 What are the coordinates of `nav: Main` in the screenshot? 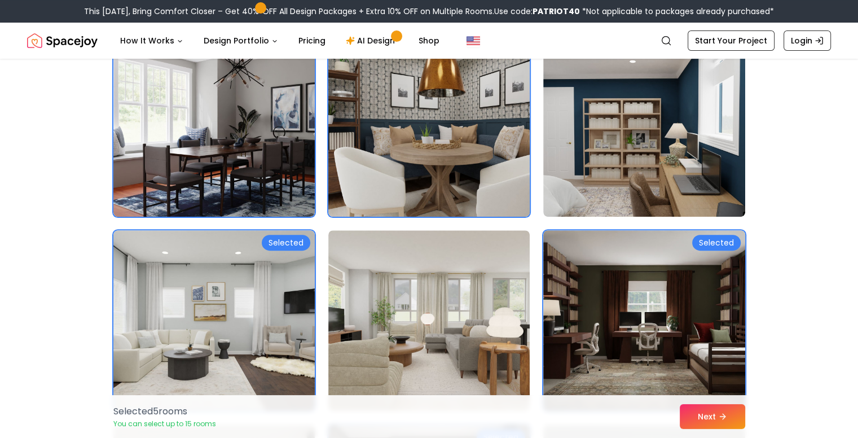 It's located at (280, 41).